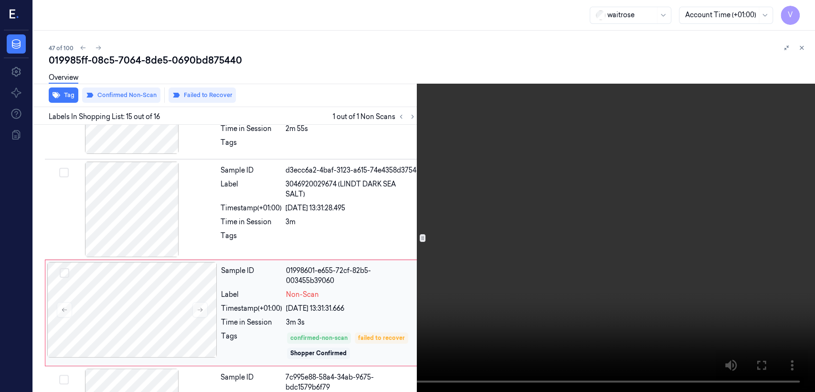 The width and height of the screenshot is (815, 392). What do you see at coordinates (64, 78) in the screenshot?
I see `a: Overview` at bounding box center [64, 78].